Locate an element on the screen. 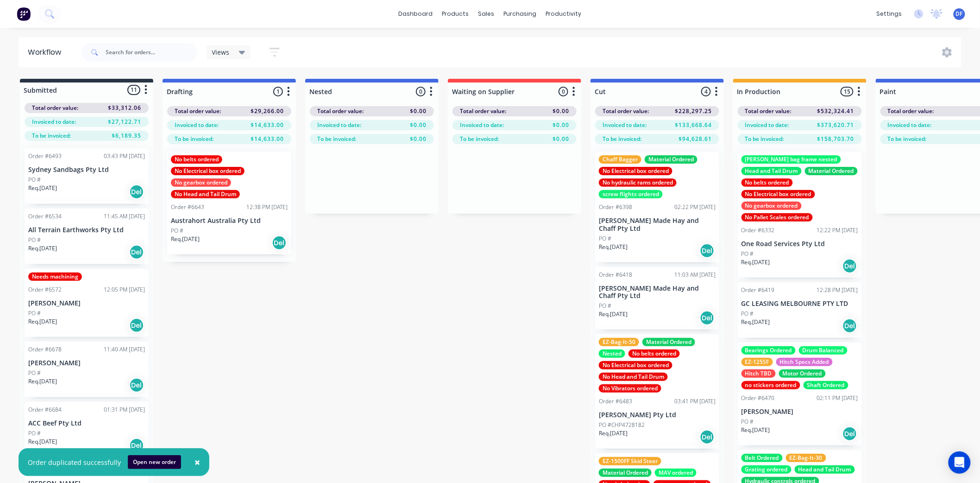 Image resolution: width=980 pixels, height=483 pixels. div: Bearings Ordered is located at coordinates (768, 350).